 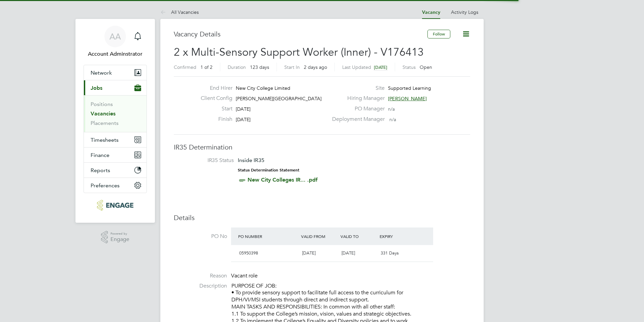 I want to click on label: Client Config, so click(x=214, y=98).